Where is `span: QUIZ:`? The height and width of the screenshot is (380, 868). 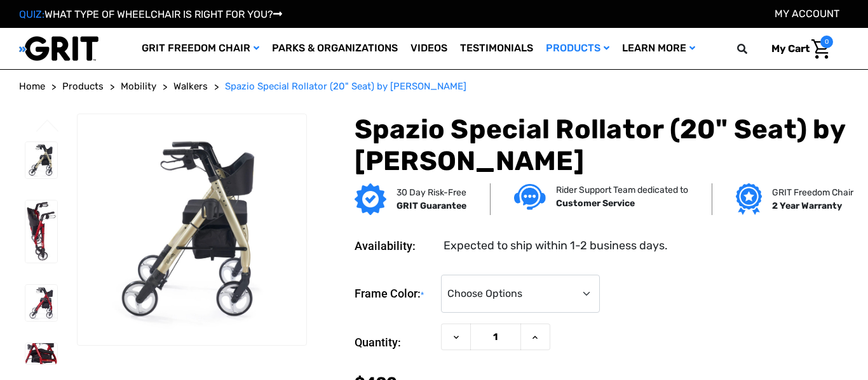 span: QUIZ: is located at coordinates (32, 14).